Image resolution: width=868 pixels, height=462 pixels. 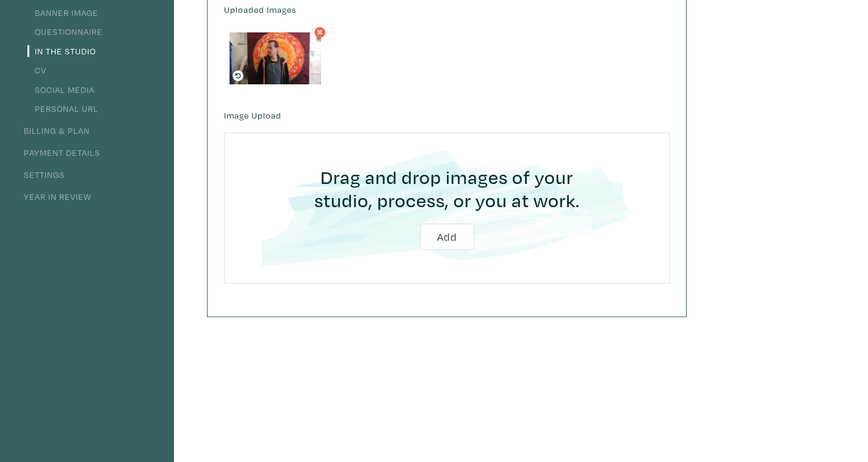 I want to click on a: Billing & Plan, so click(x=53, y=130).